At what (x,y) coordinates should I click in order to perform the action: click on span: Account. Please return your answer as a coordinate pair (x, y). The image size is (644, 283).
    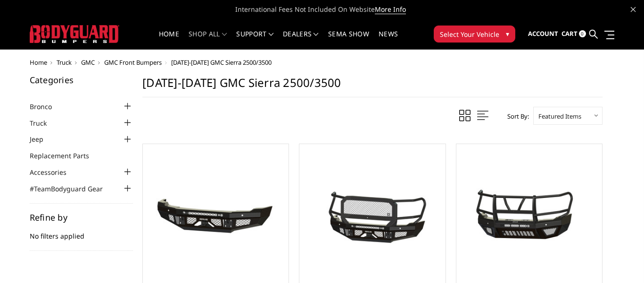
    Looking at the image, I should click on (543, 33).